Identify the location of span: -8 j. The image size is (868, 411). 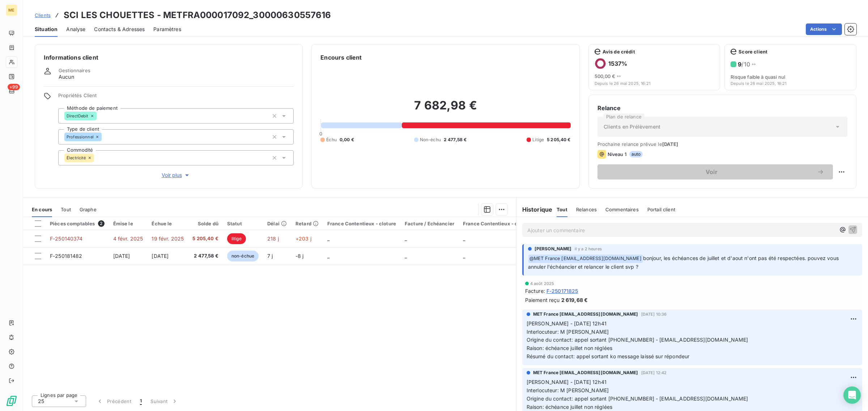
(300, 256).